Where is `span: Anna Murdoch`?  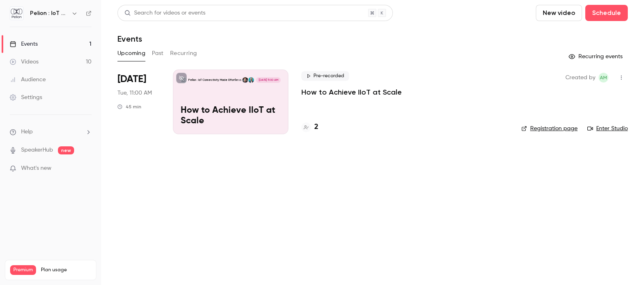
span: Anna Murdoch is located at coordinates (603, 78).